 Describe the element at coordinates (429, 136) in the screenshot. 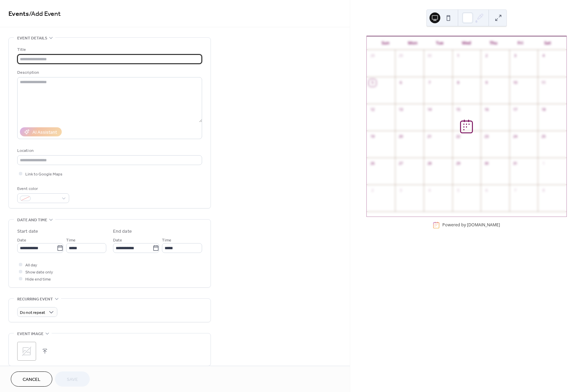

I see `div: 21` at that location.